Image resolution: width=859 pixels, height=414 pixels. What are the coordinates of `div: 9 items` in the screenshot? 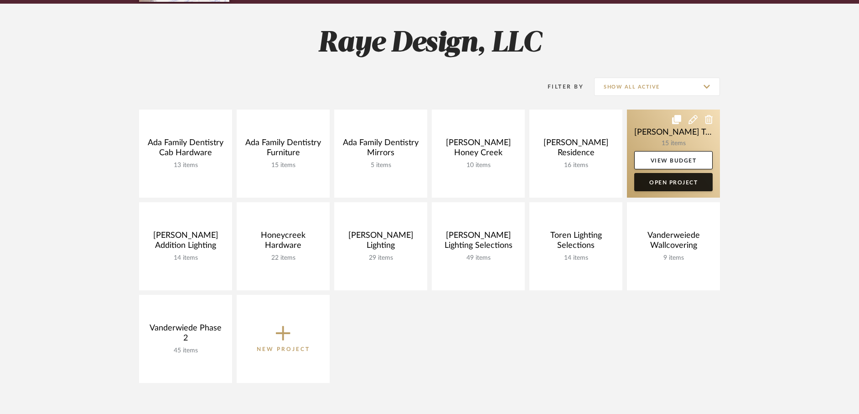 It's located at (674, 258).